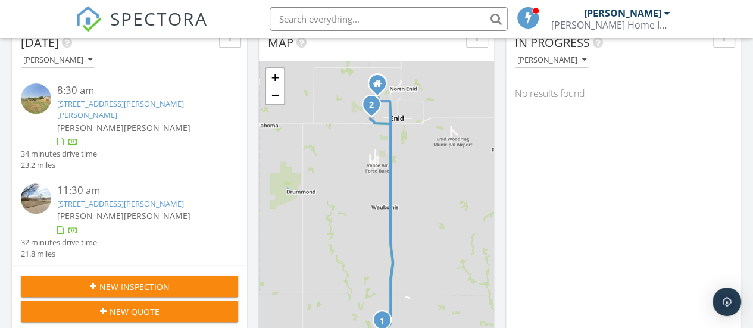  Describe the element at coordinates (623, 93) in the screenshot. I see `div: No results found` at that location.